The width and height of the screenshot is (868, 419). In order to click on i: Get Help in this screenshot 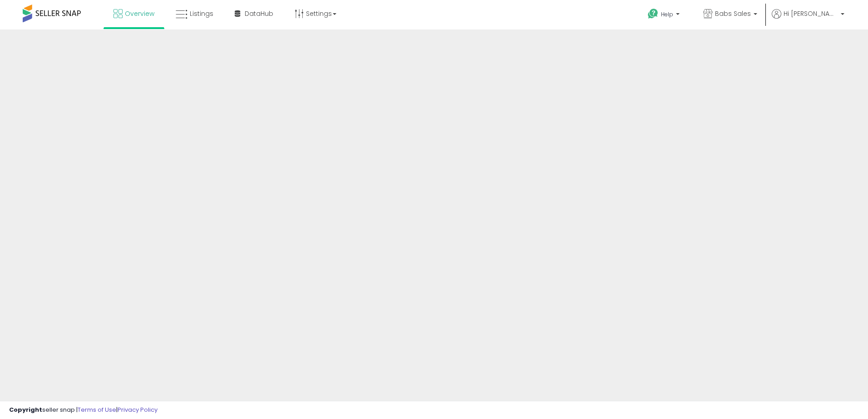, I will do `click(653, 13)`.